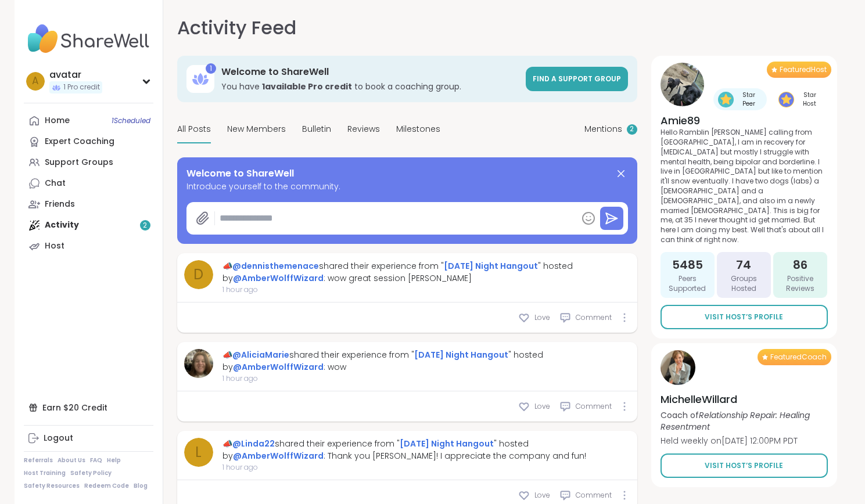 This screenshot has width=865, height=504. Describe the element at coordinates (79, 163) in the screenshot. I see `div: Support Groups` at that location.